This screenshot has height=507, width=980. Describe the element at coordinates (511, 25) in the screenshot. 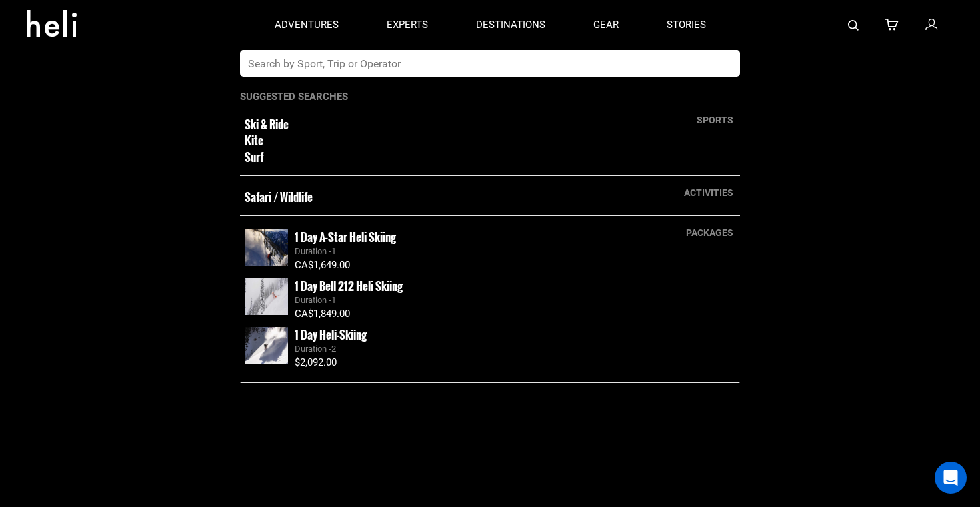

I see `p: destinations` at that location.